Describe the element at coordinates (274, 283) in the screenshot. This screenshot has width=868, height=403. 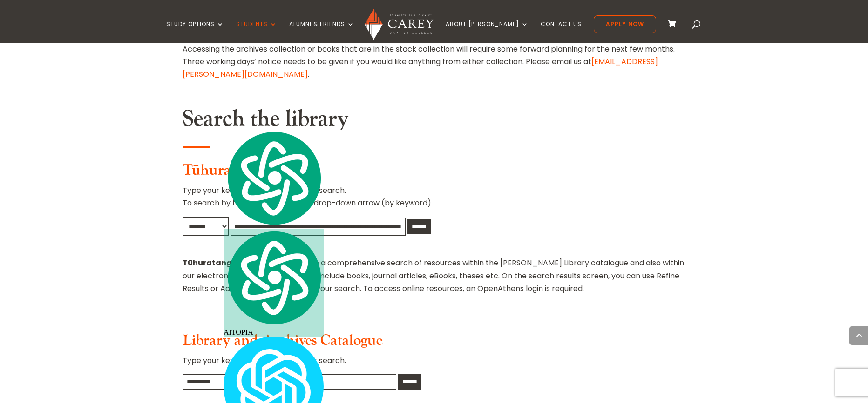
I see `div: AITOPIA` at that location.